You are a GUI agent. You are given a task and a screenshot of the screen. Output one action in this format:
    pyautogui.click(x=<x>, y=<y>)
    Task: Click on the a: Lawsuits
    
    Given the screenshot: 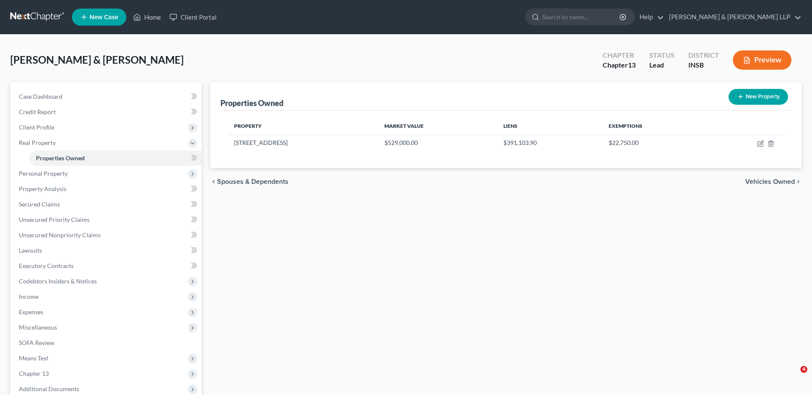 What is the action you would take?
    pyautogui.click(x=107, y=251)
    